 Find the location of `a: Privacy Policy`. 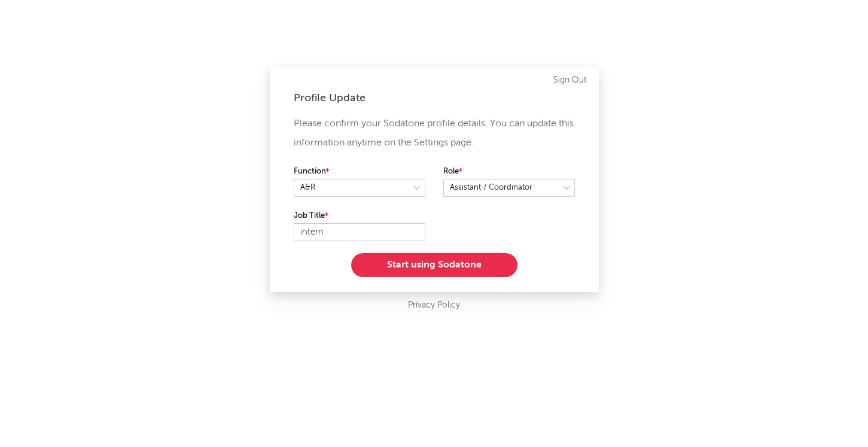

a: Privacy Policy is located at coordinates (434, 305).